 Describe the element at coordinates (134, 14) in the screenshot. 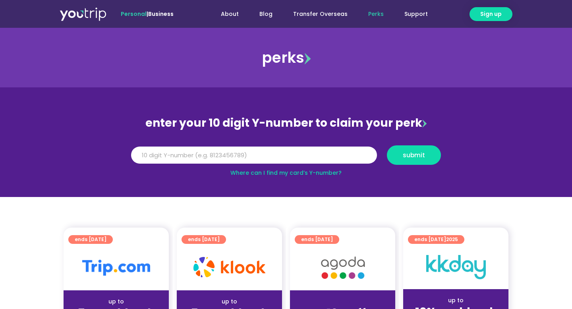

I see `span: Personal` at that location.